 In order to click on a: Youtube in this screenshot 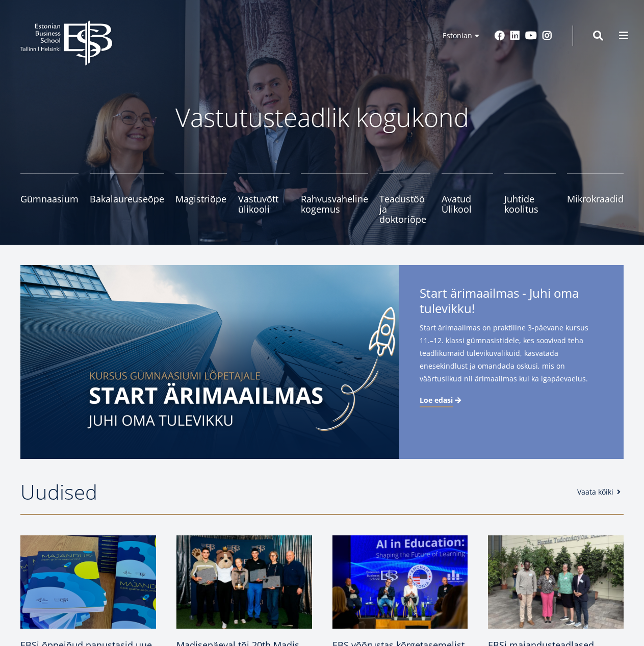, I will do `click(531, 36)`.